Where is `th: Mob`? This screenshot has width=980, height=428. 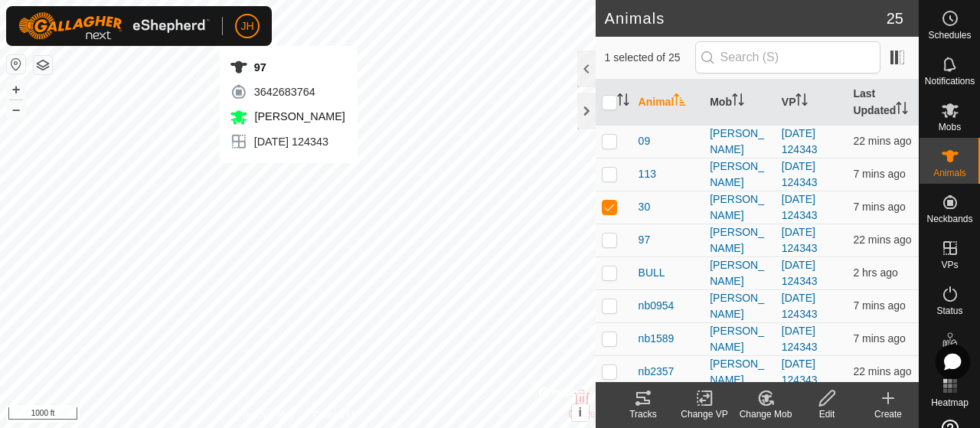
th: Mob is located at coordinates (740, 103).